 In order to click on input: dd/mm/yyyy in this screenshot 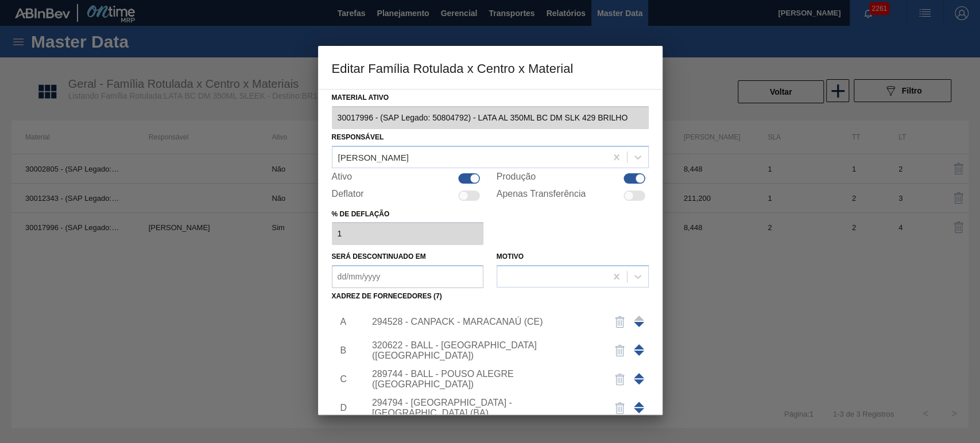, I will do `click(407, 277)`.